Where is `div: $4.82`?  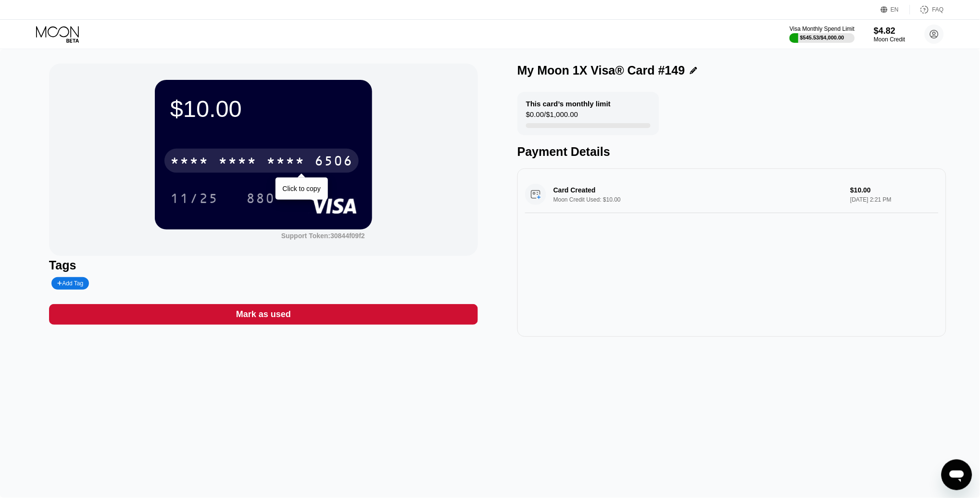 div: $4.82 is located at coordinates (890, 31).